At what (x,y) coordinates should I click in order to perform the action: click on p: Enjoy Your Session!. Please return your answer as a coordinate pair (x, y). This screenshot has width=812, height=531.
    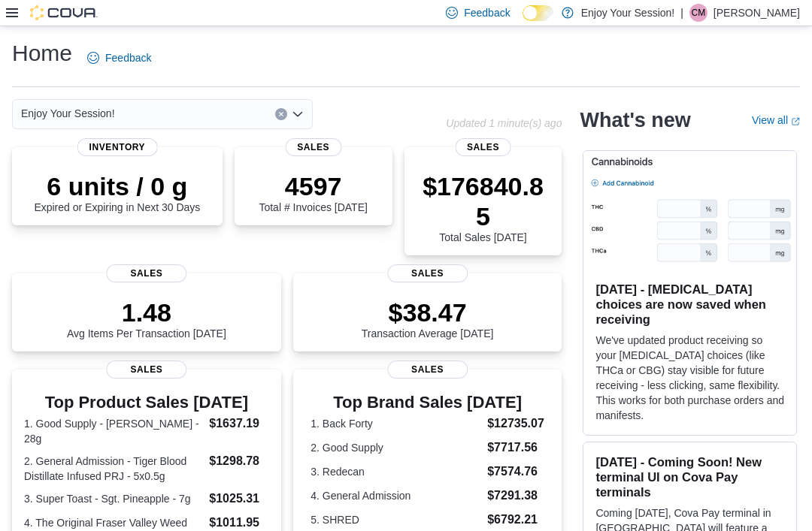
    Looking at the image, I should click on (628, 12).